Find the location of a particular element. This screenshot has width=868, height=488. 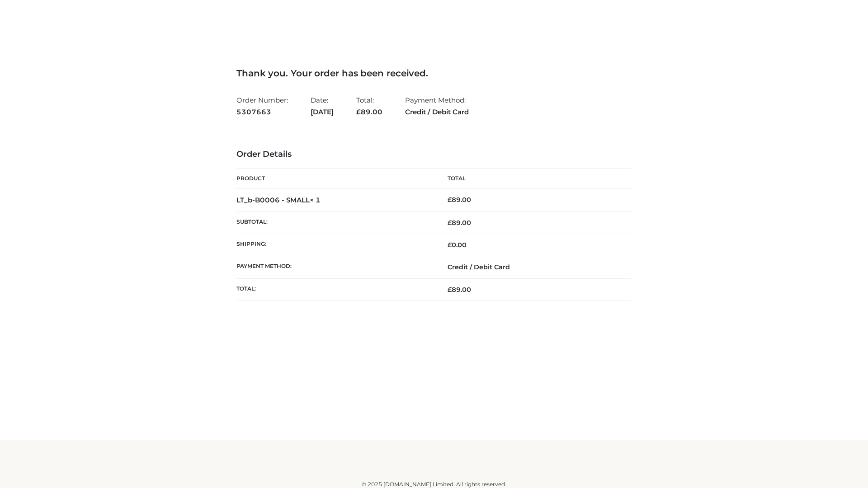

th: Payment method: is located at coordinates (335, 267).